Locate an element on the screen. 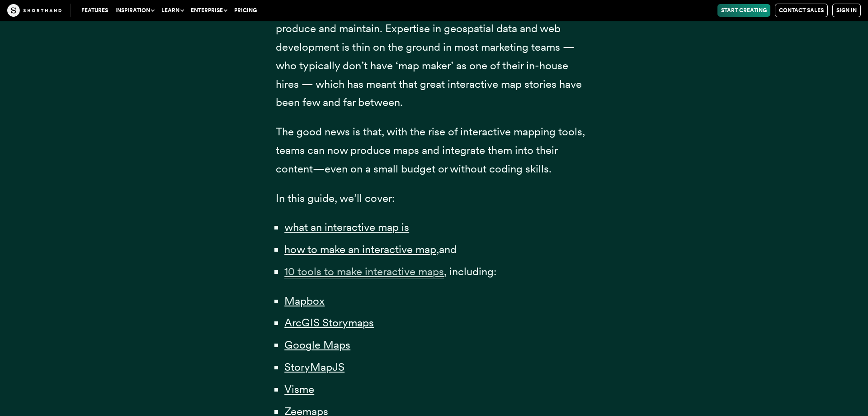 The image size is (868, 416). span: how to make an interactive map, is located at coordinates (362, 249).